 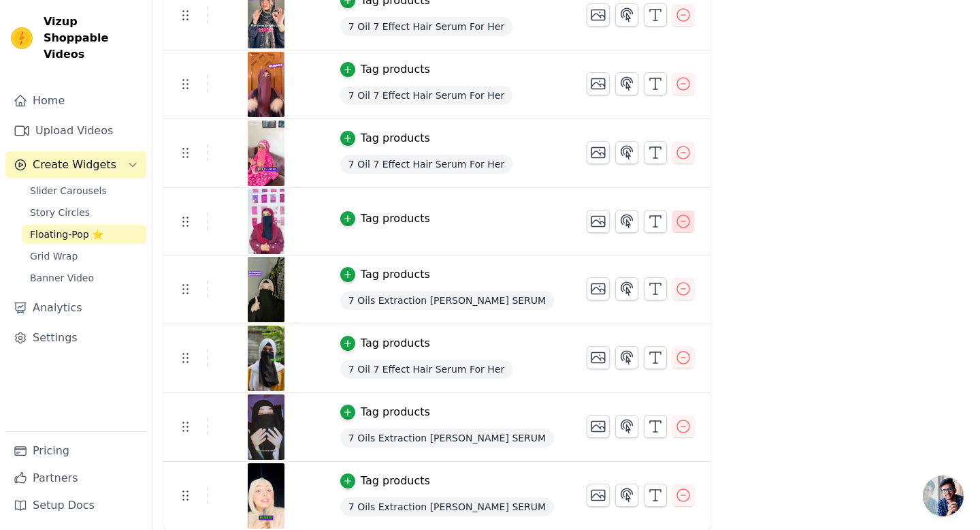 What do you see at coordinates (266, 496) in the screenshot?
I see `img: vizup-images-0755.png` at bounding box center [266, 496].